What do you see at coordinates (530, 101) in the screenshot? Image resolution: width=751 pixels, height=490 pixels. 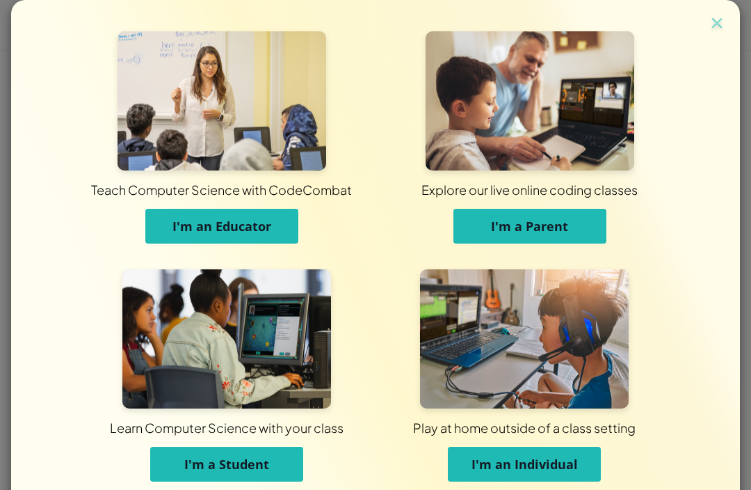 I see `img: For Parents` at bounding box center [530, 101].